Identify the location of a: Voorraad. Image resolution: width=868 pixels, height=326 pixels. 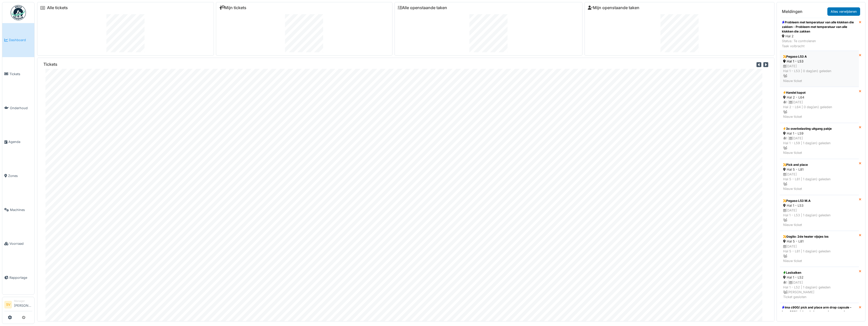
(18, 244).